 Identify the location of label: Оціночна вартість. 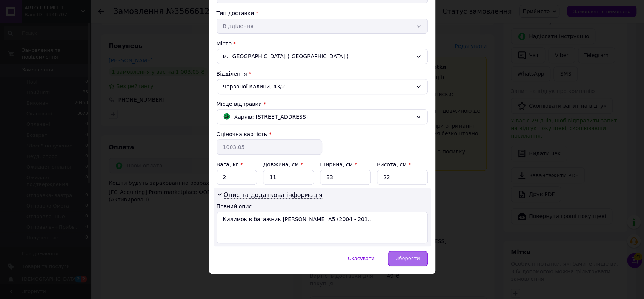
(242, 134).